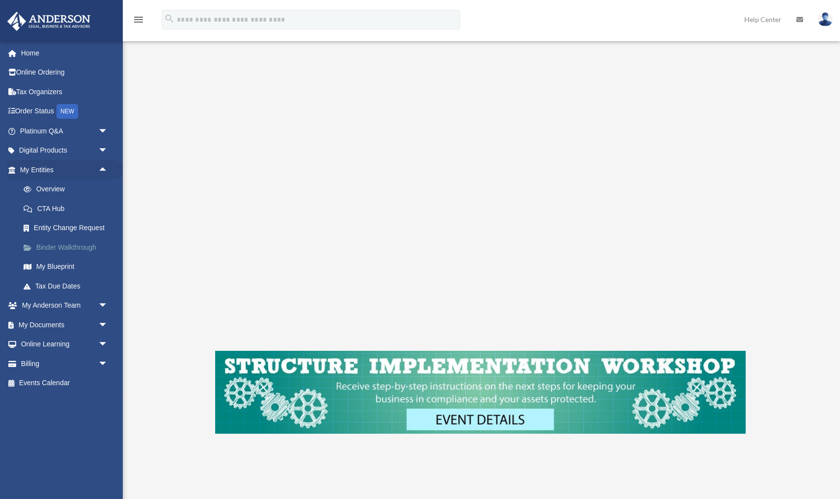 This screenshot has height=499, width=840. What do you see at coordinates (49, 21) in the screenshot?
I see `img: Anderson Advisors Platinum Portal` at bounding box center [49, 21].